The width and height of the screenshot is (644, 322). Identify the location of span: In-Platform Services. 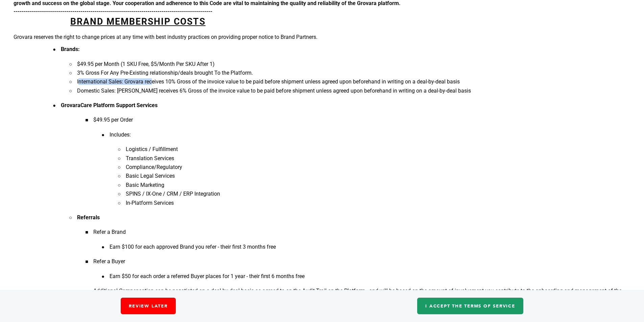
(150, 203).